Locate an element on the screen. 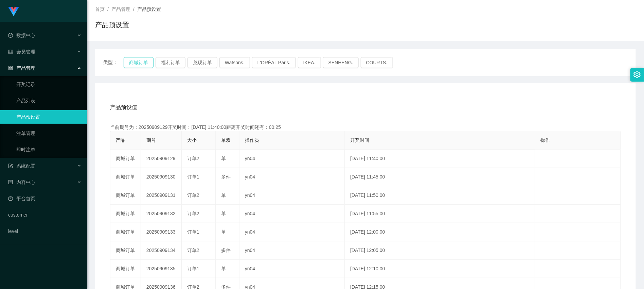 This screenshot has height=289, width=644. span: 类型： is located at coordinates (114, 63).